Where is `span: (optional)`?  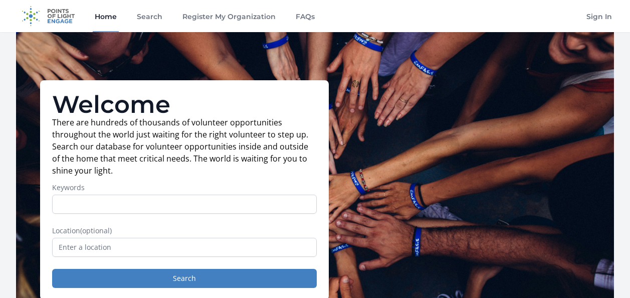 span: (optional) is located at coordinates (96, 230).